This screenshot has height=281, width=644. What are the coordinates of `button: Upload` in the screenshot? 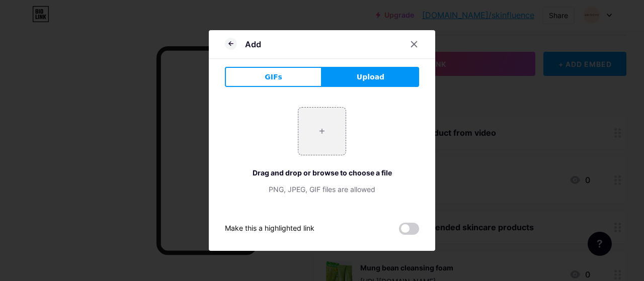 It's located at (370, 77).